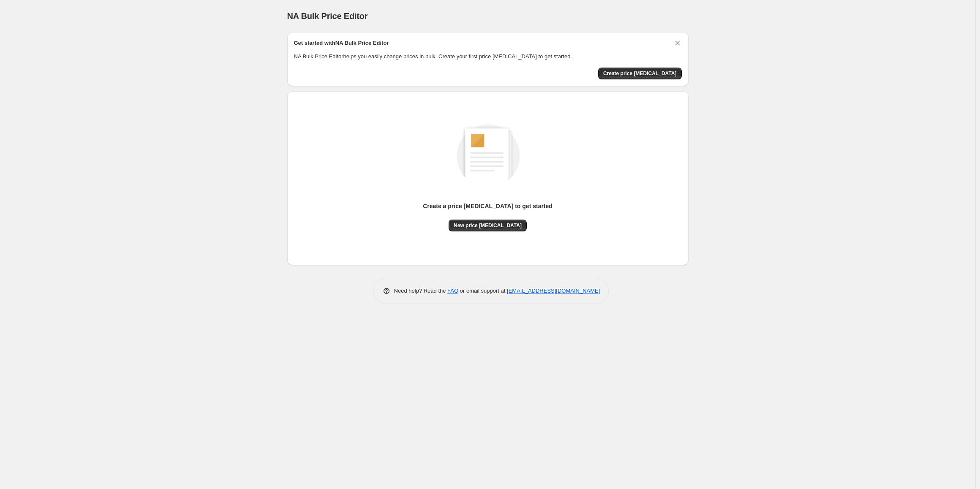 This screenshot has width=980, height=489. What do you see at coordinates (453, 290) in the screenshot?
I see `a: FAQ` at bounding box center [453, 290].